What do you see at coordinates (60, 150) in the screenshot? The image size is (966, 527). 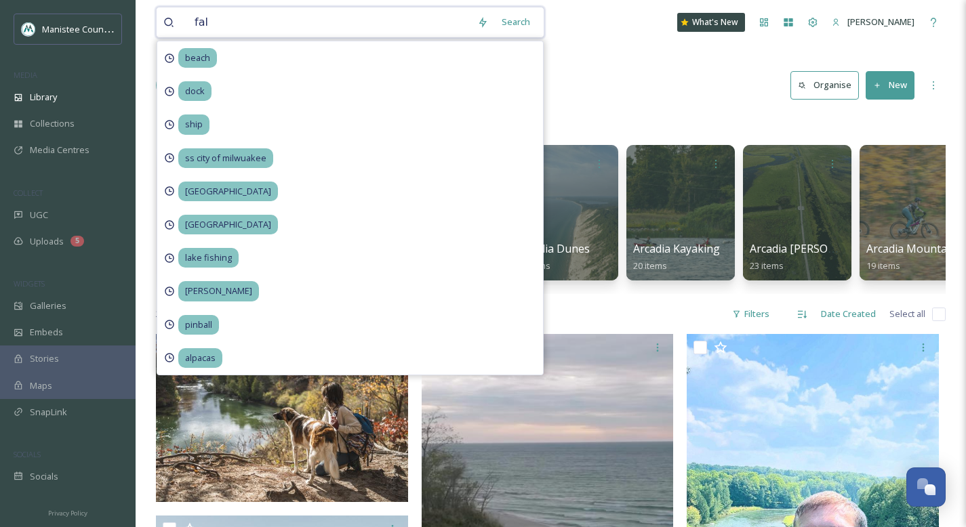 I see `span: Media Centres` at bounding box center [60, 150].